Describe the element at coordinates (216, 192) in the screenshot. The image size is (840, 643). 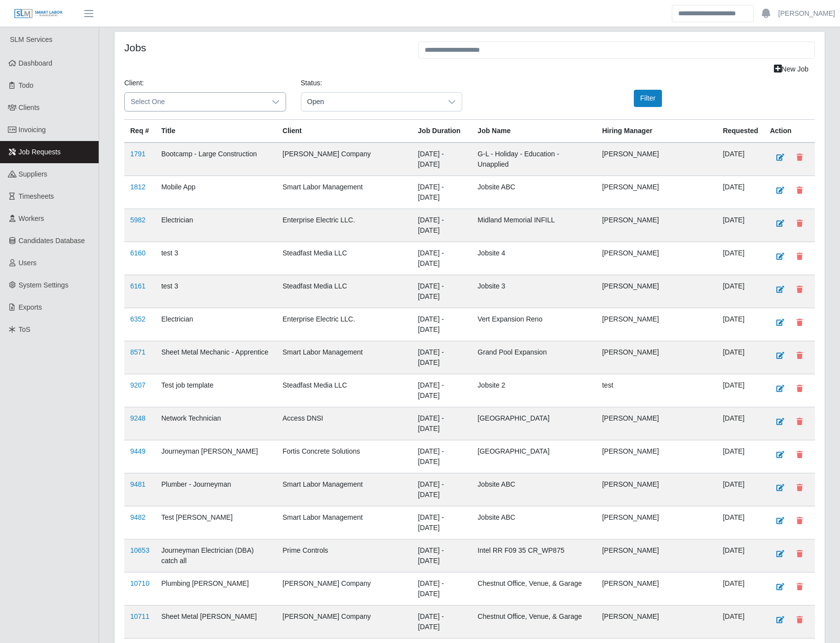
I see `td: Mobile App` at that location.